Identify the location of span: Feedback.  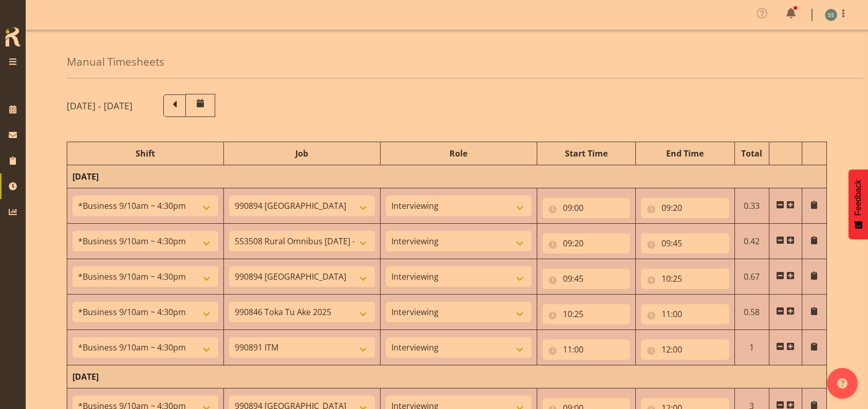
(858, 197).